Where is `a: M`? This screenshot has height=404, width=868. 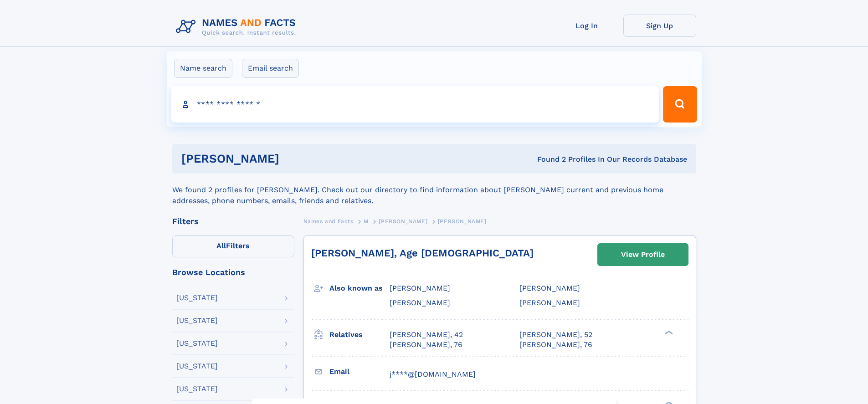 a: M is located at coordinates (366, 221).